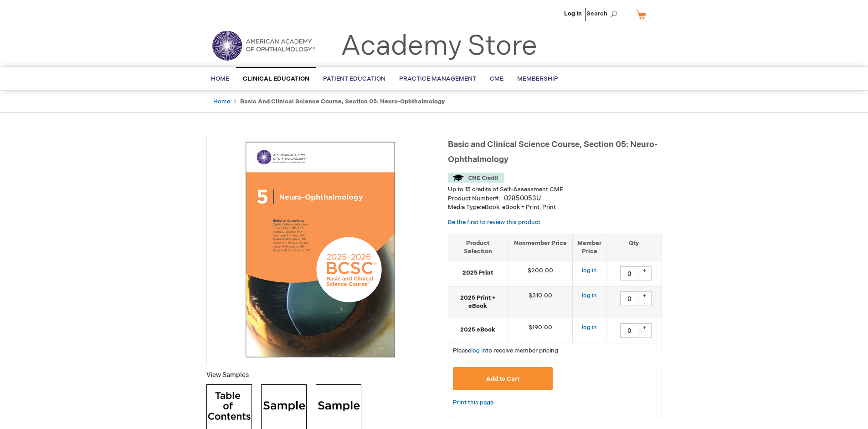 The image size is (868, 429). What do you see at coordinates (538, 79) in the screenshot?
I see `span: Membership` at bounding box center [538, 79].